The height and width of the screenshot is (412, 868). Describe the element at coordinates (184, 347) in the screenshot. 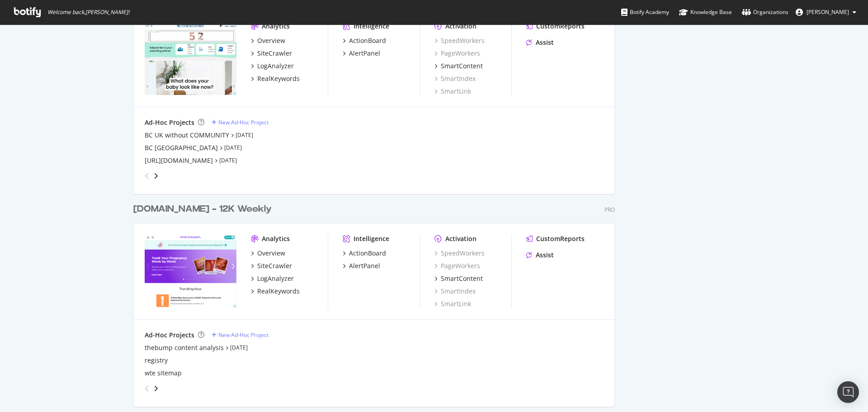

I see `div: thebump content analysis` at that location.